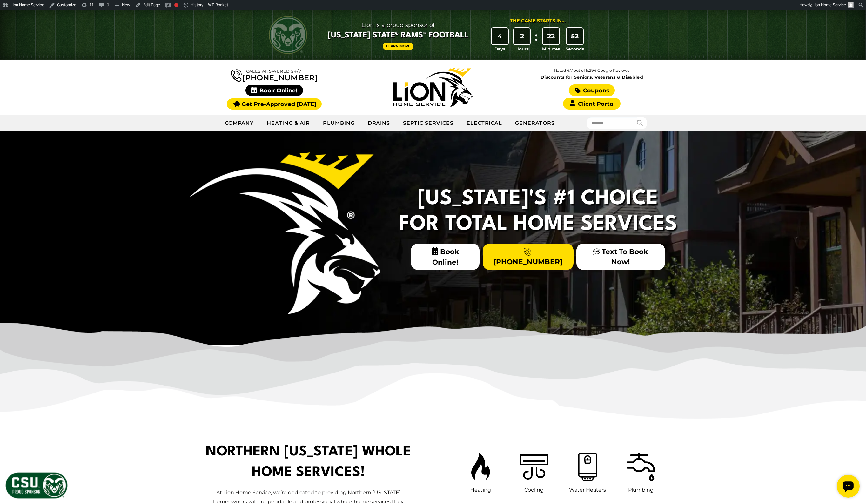  Describe the element at coordinates (575, 49) in the screenshot. I see `span: Seconds` at that location.